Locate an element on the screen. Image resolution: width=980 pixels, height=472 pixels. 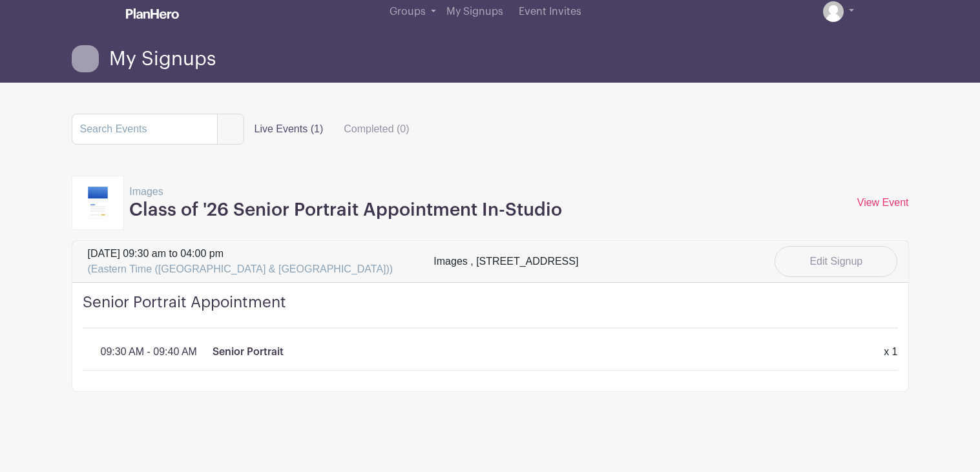
span: Event Invites is located at coordinates (549, 12).